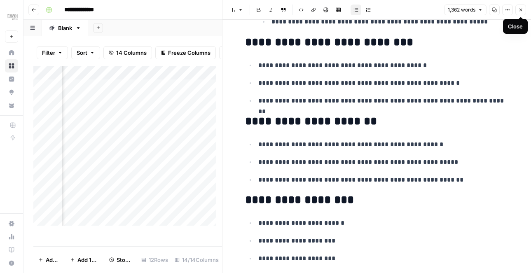 This screenshot has width=531, height=273. I want to click on span: 14 Columns, so click(131, 53).